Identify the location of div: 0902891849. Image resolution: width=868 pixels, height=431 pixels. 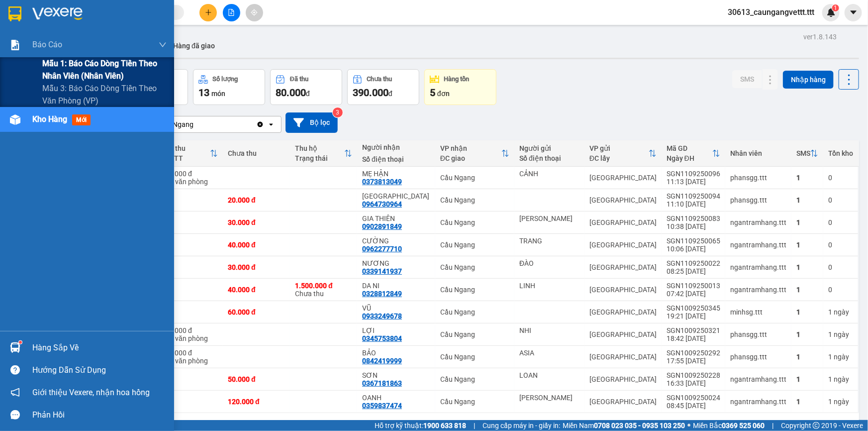
(382, 226).